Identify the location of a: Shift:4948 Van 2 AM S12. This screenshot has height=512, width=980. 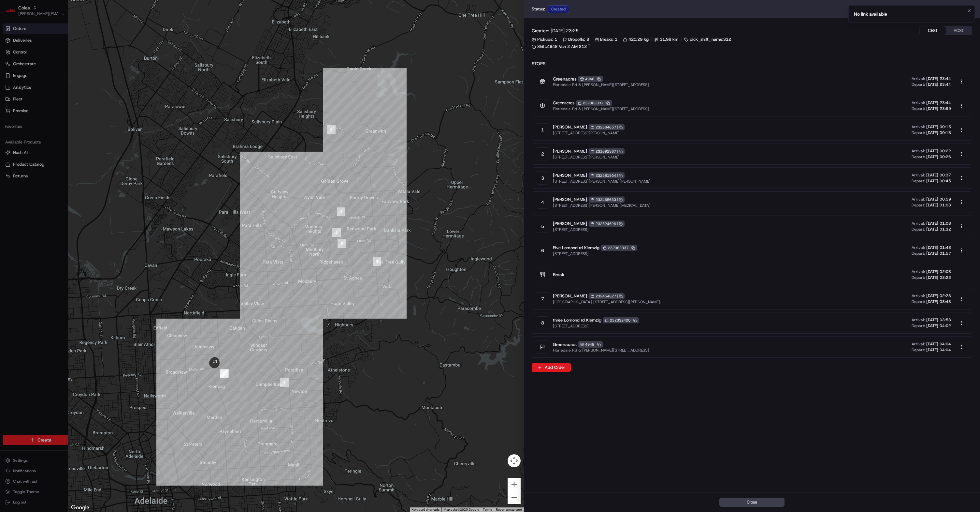
(752, 46).